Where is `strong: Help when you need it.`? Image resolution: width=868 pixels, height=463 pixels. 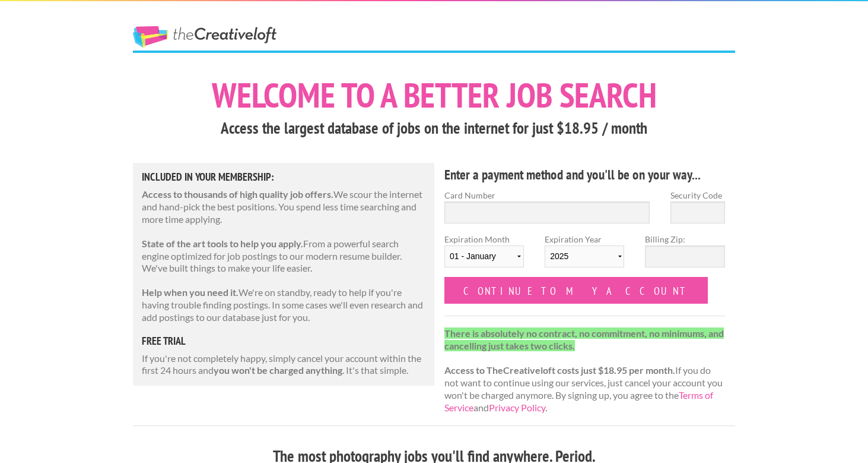
strong: Help when you need it. is located at coordinates (190, 292).